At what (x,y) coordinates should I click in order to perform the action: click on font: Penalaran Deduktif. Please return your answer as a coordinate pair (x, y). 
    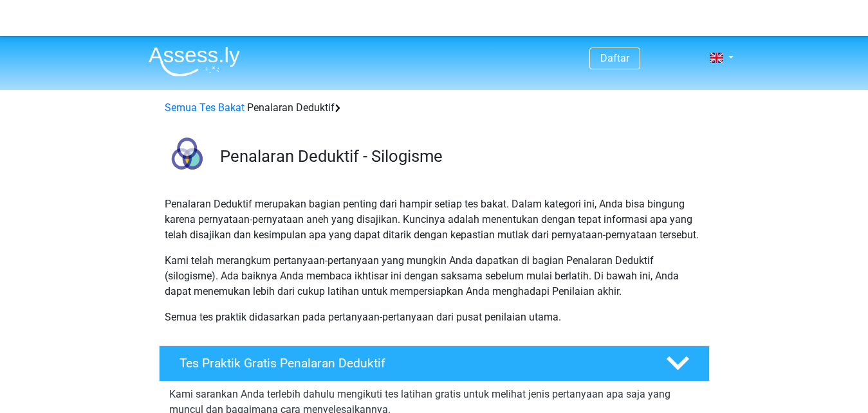
    Looking at the image, I should click on (291, 107).